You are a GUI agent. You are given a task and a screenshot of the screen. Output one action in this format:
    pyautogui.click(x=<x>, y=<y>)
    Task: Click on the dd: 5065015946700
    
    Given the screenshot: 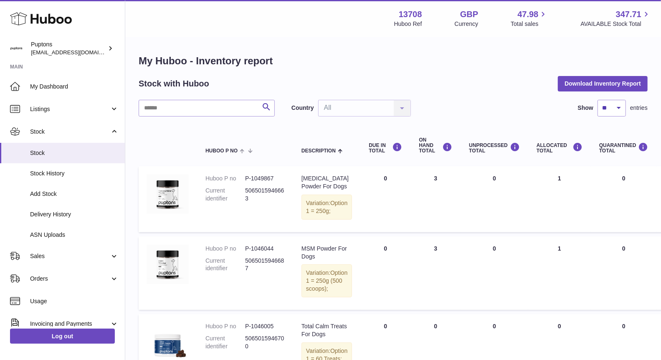 What is the action you would take?
    pyautogui.click(x=265, y=342)
    